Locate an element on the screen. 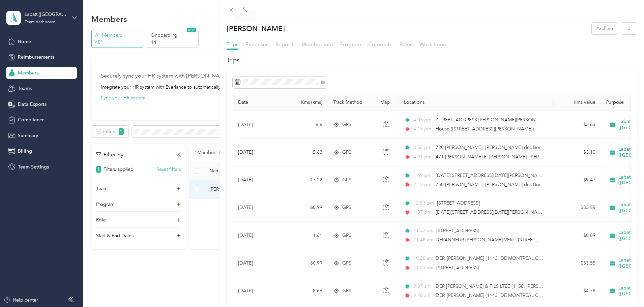 The image size is (644, 307). span: 11:48 am is located at coordinates (423, 240).